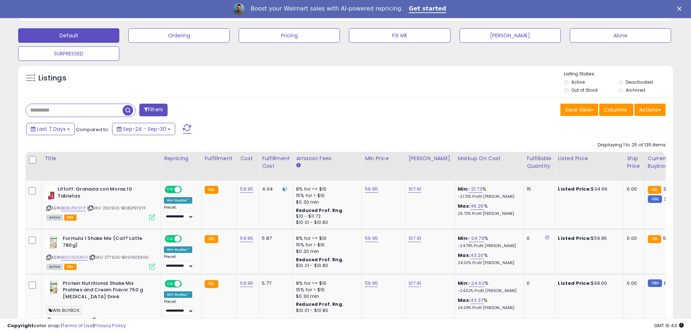  I want to click on a: -21.73, so click(475, 189).